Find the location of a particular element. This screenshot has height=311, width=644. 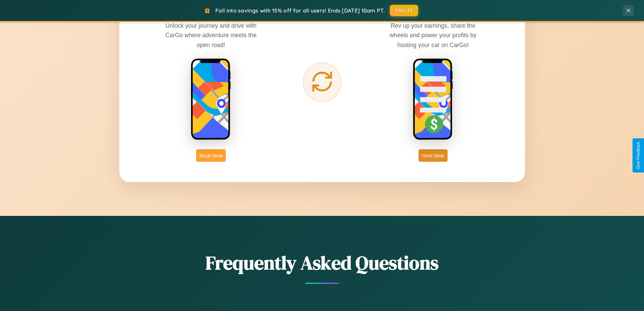

p: Unlock your journey and drive with CarGo where adventure meets the open road! is located at coordinates (211, 35).